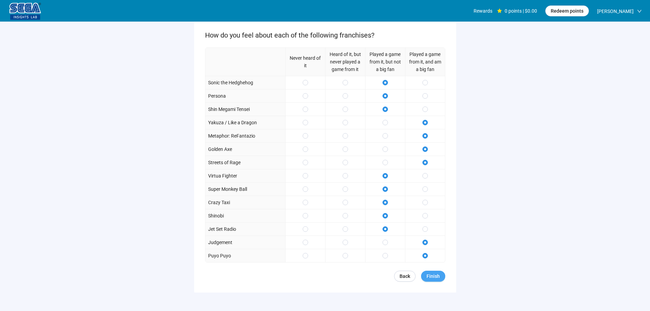  Describe the element at coordinates (567, 11) in the screenshot. I see `button: Redeem points` at that location.